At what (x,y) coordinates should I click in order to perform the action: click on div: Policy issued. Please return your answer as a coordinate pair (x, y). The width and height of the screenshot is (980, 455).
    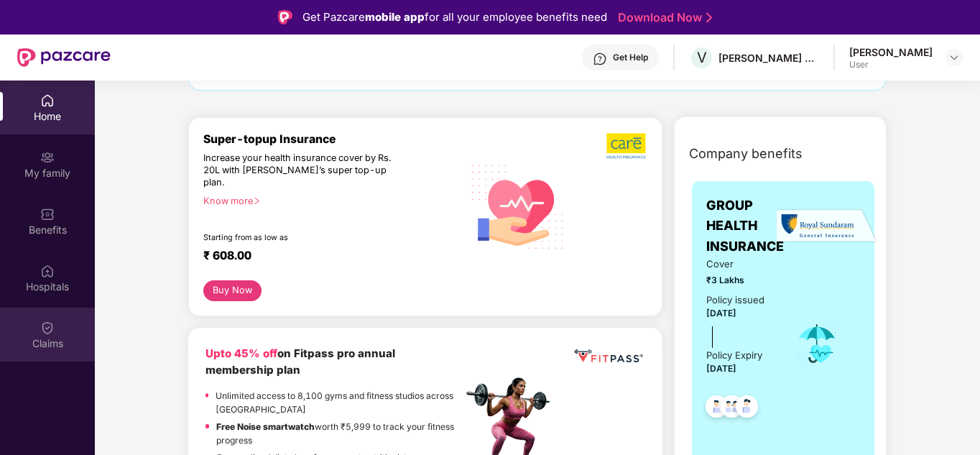
    Looking at the image, I should click on (735, 300).